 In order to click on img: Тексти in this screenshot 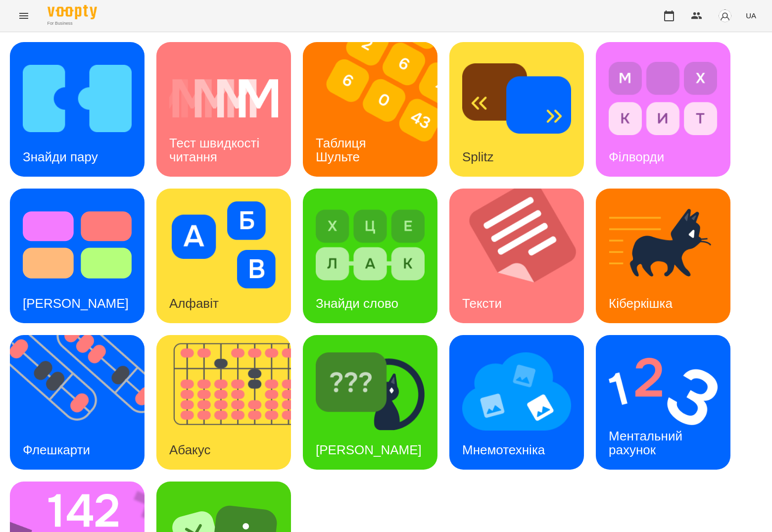, I will do `click(523, 256)`.